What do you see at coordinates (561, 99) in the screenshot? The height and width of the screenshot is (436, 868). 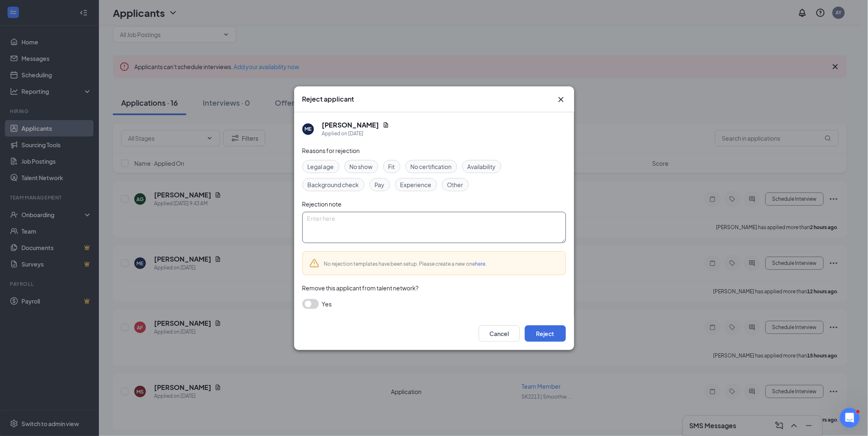 I see `button: Close` at bounding box center [561, 99].